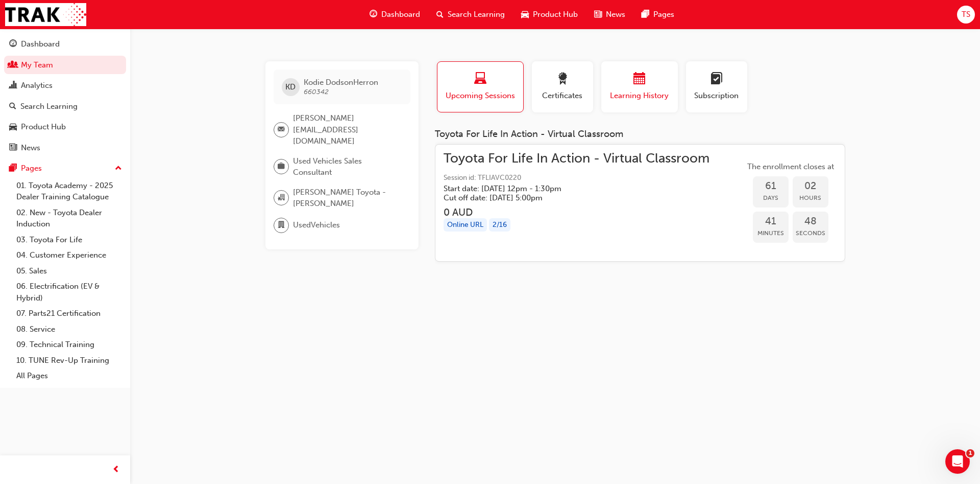 The height and width of the screenshot is (484, 980). I want to click on span: Seconds, so click(811, 233).